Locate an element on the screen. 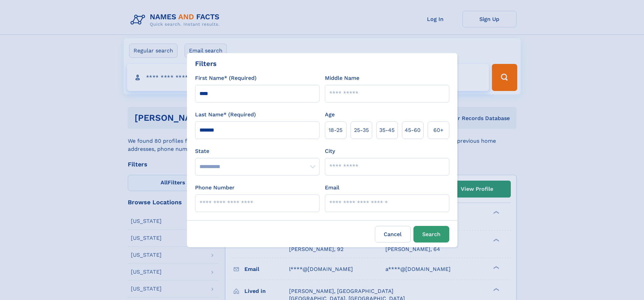 This screenshot has width=644, height=300. label: Cancel is located at coordinates (393, 234).